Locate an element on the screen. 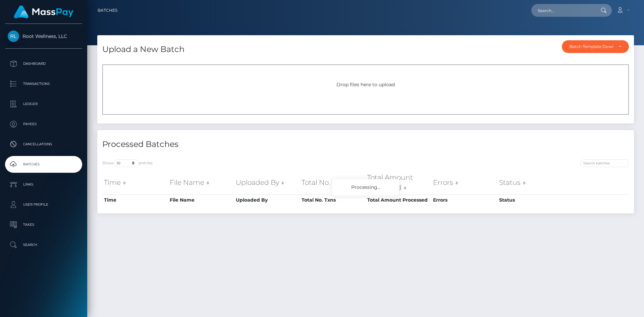 The width and height of the screenshot is (644, 317). input: Search... is located at coordinates (563, 10).